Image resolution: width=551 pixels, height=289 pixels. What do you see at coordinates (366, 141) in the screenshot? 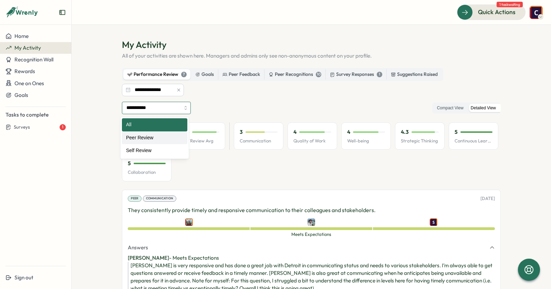
I see `p: Well-being` at bounding box center [366, 141].